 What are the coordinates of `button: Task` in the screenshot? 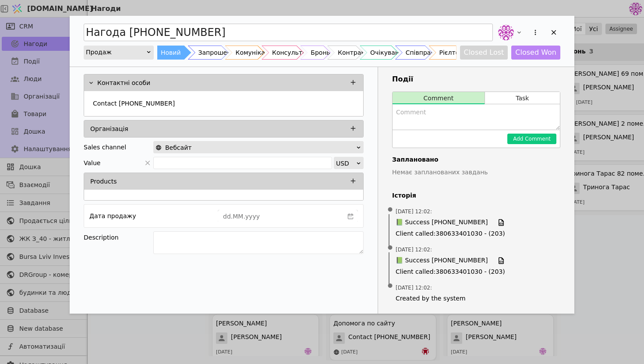 It's located at (522, 98).